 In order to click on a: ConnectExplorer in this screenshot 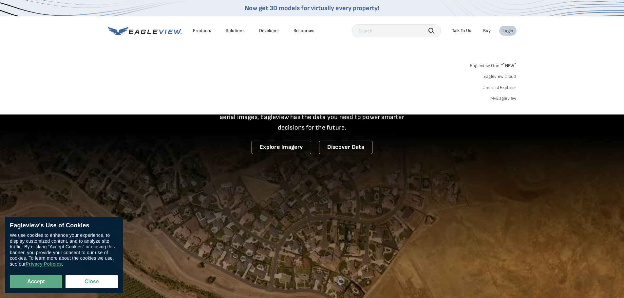, I will do `click(499, 88)`.